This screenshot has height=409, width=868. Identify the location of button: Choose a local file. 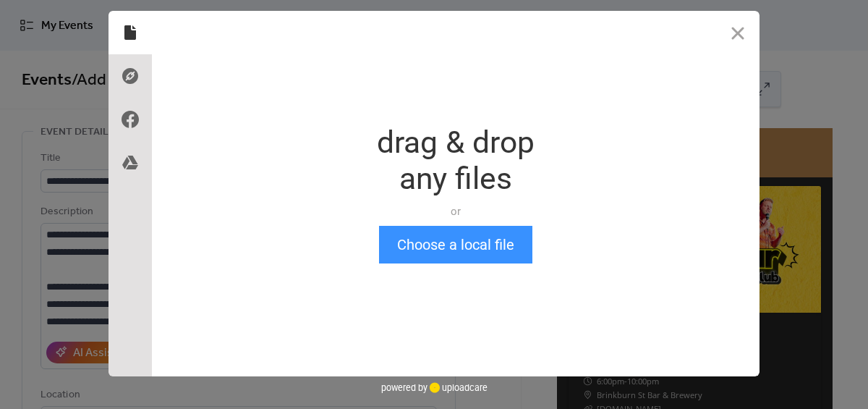
(455, 245).